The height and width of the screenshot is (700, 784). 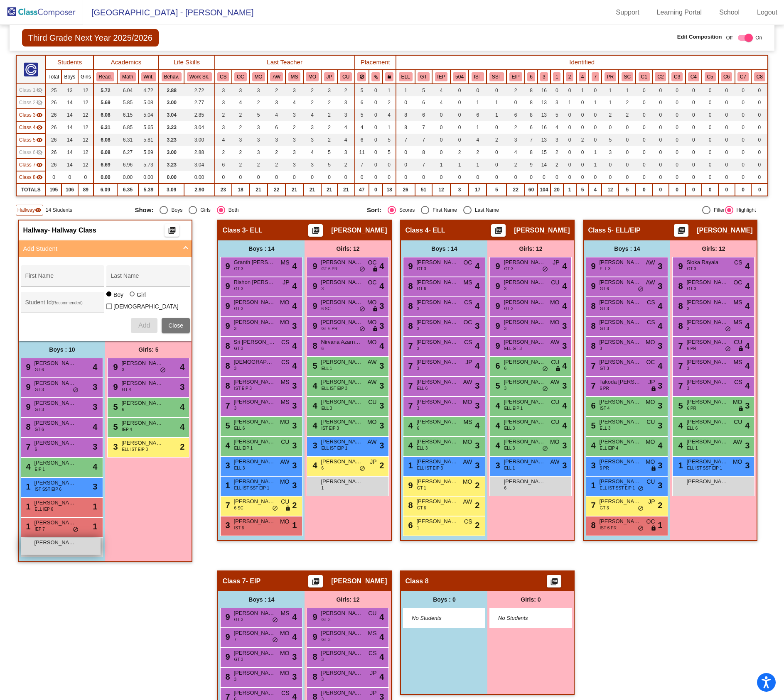 What do you see at coordinates (423, 77) in the screenshot?
I see `th: Gifted and Talented` at bounding box center [423, 77].